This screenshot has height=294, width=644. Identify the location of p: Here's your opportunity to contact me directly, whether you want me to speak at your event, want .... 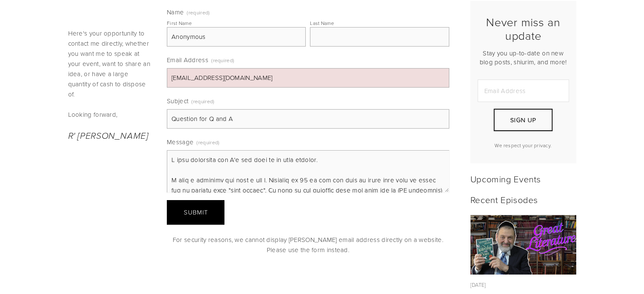
(110, 64).